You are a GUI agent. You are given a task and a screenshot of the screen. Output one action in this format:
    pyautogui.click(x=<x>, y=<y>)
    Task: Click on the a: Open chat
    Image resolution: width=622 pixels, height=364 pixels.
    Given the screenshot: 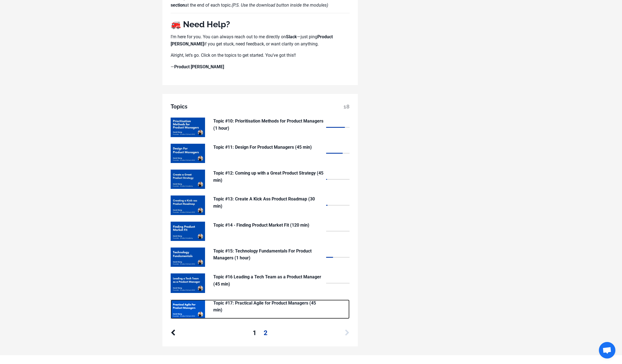 What is the action you would take?
    pyautogui.click(x=607, y=350)
    